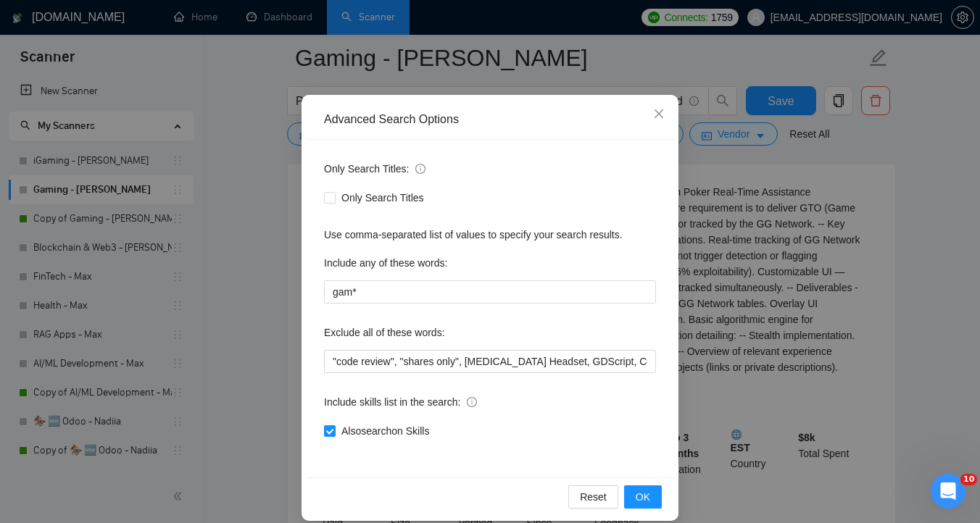 This screenshot has height=523, width=980. I want to click on span: Include skills list in the search:, so click(400, 402).